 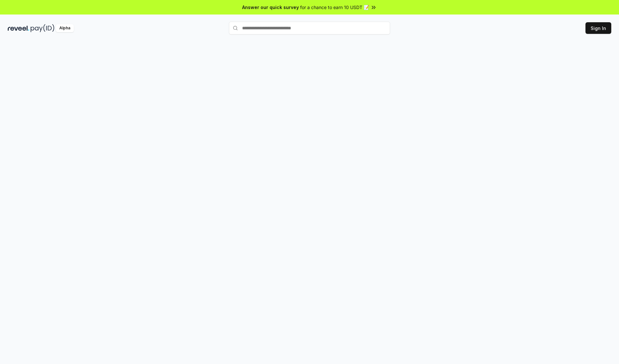 What do you see at coordinates (598, 28) in the screenshot?
I see `button: Sign In` at bounding box center [598, 28].